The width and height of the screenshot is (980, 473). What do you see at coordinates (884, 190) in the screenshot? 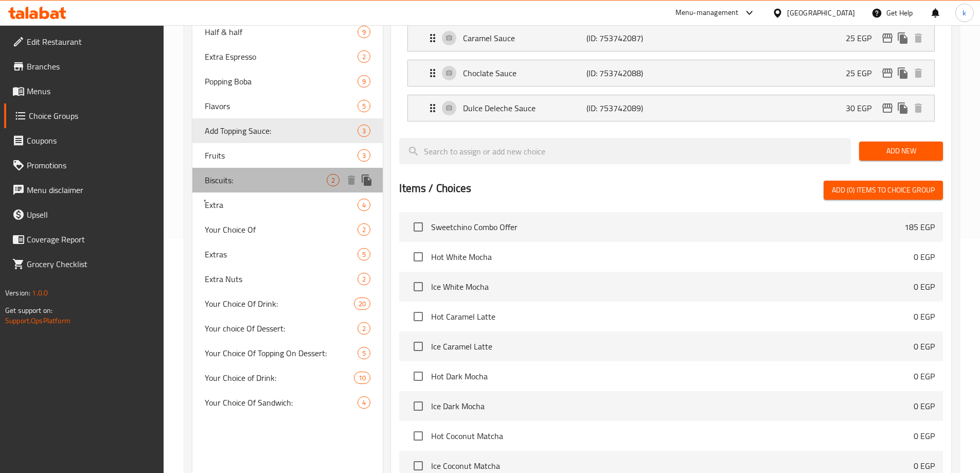
I see `span: Add (0) items to choice group` at bounding box center [884, 190].